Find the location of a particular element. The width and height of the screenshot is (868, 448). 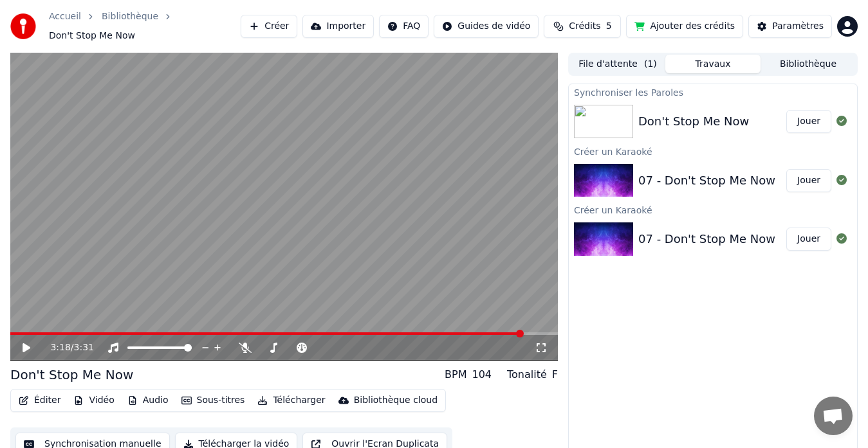

button: File d'attente is located at coordinates (618, 64).